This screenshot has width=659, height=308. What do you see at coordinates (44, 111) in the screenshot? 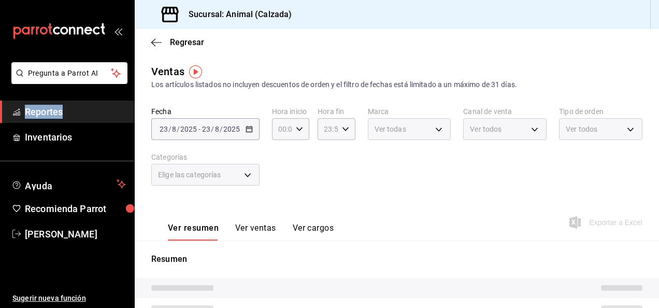
I see `font: Reportes` at bounding box center [44, 111].